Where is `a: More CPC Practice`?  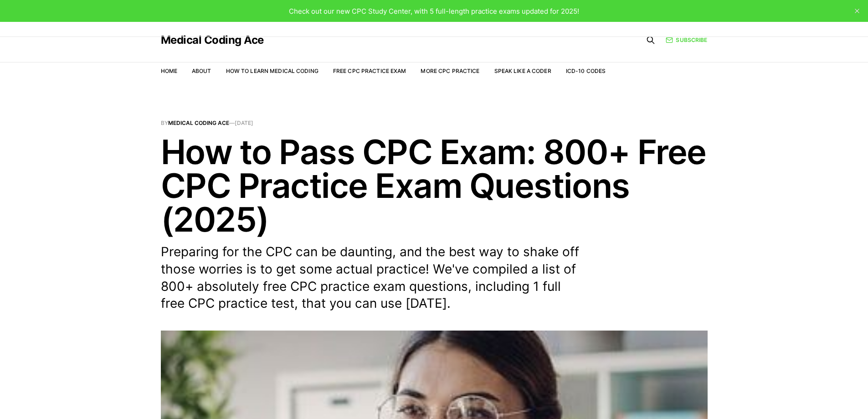 a: More CPC Practice is located at coordinates (450, 70).